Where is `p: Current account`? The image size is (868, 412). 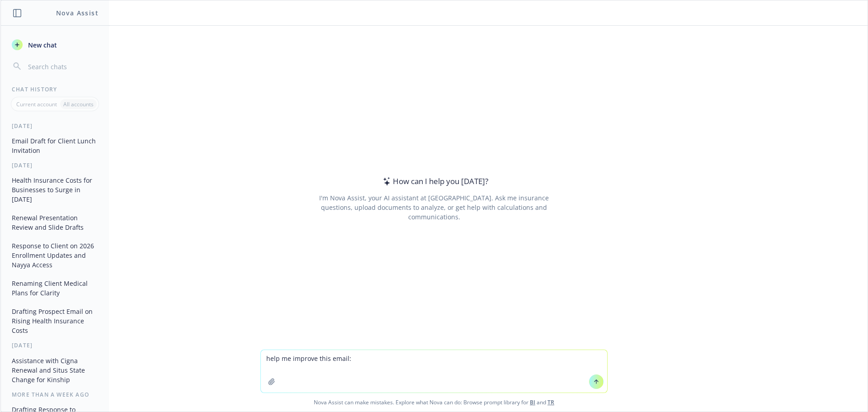 p: Current account is located at coordinates (37, 104).